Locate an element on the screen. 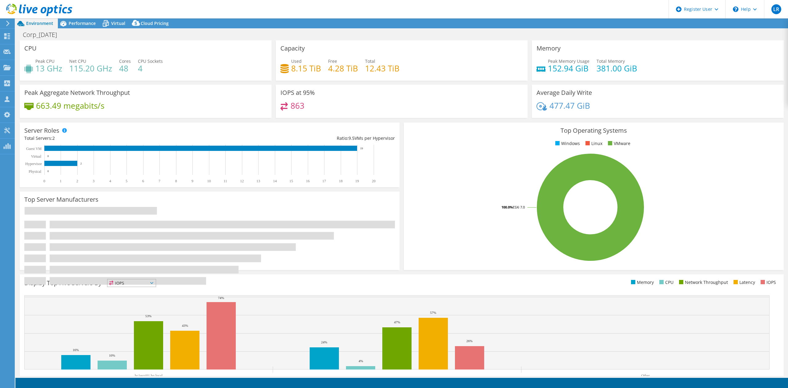  span: IOPS is located at coordinates (131, 283).